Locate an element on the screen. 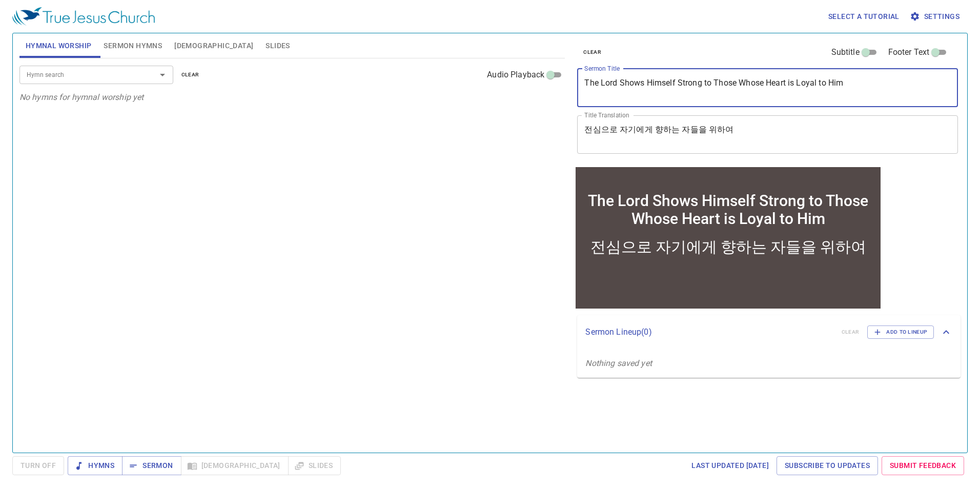  textarea: The Lord Shows Himself Strong to Those Whose Heart is Loyal to Him is located at coordinates (767, 88).